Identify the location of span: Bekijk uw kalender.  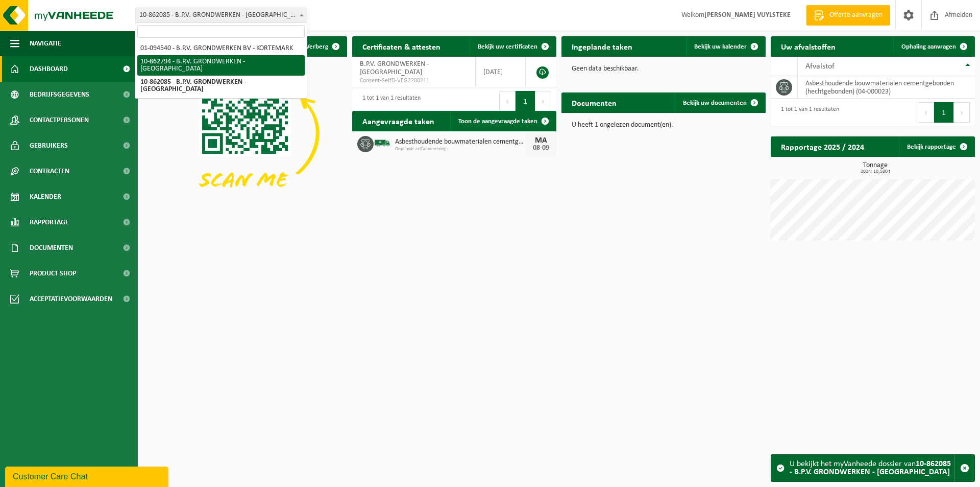
(721, 47).